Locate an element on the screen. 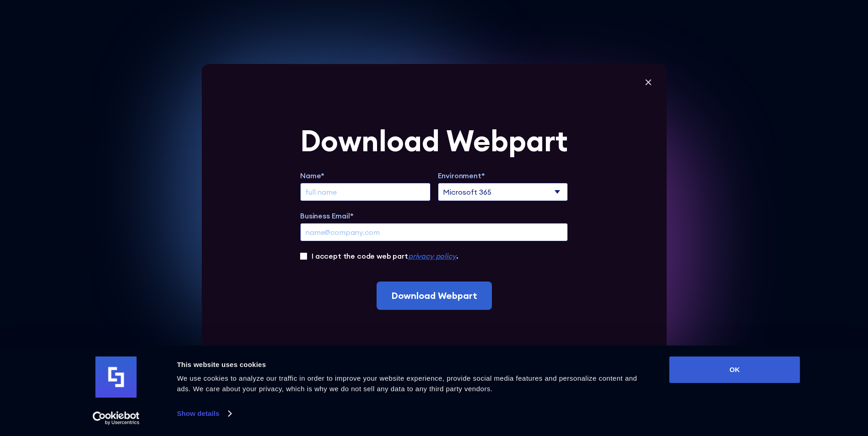 The image size is (868, 436). label: I accept the code web part . is located at coordinates (385, 256).